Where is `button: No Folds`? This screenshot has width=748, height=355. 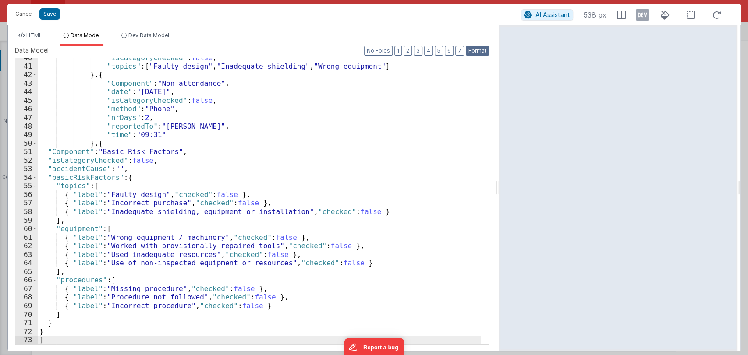
button: No Folds is located at coordinates (378, 51).